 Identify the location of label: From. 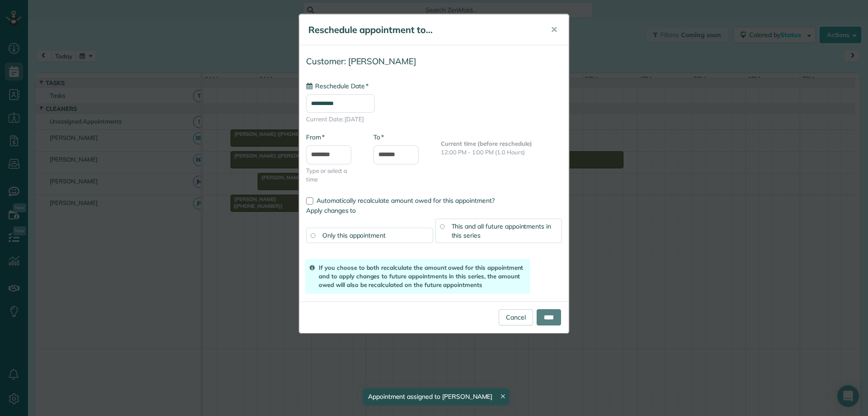
(315, 137).